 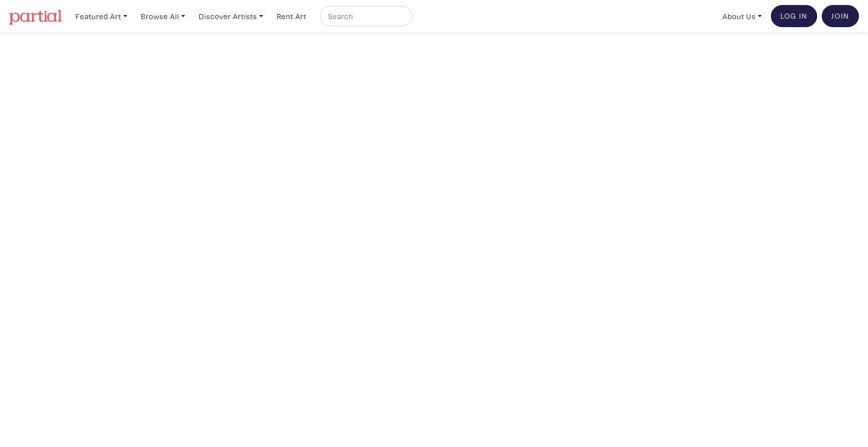 I want to click on a: Rent Art, so click(x=291, y=16).